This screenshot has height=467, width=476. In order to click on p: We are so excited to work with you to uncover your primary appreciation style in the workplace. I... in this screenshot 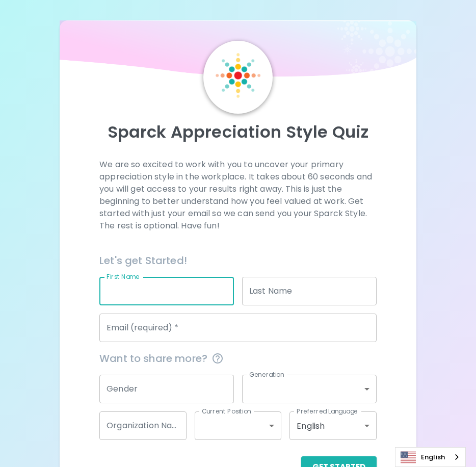, I will do `click(238, 195)`.